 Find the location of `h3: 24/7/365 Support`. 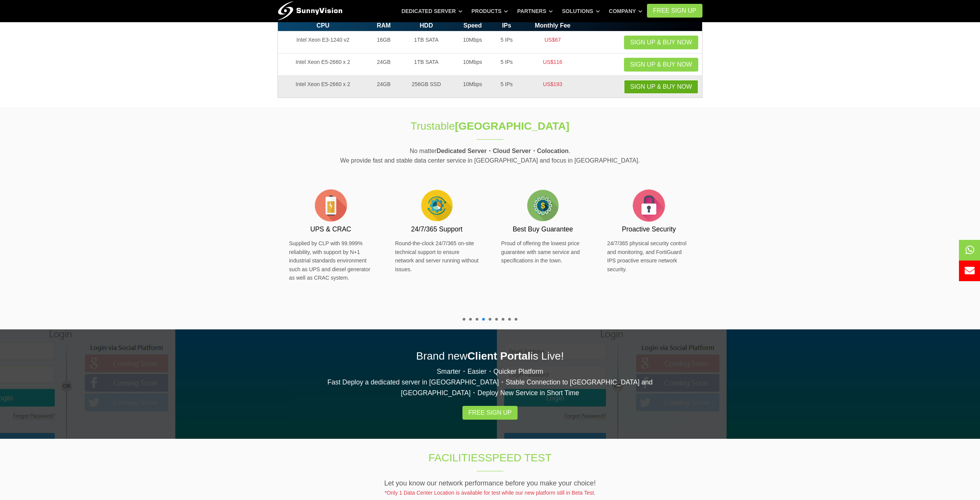

h3: 24/7/365 Support is located at coordinates (437, 230).